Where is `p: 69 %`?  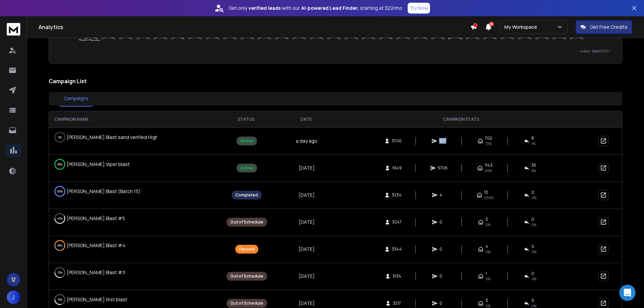
p: 69 % is located at coordinates (60, 245).